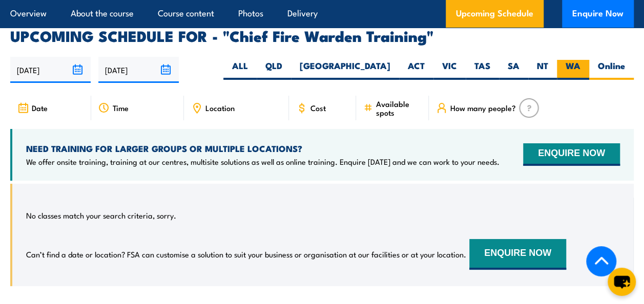 The width and height of the screenshot is (644, 304). I want to click on label: SA, so click(514, 69).